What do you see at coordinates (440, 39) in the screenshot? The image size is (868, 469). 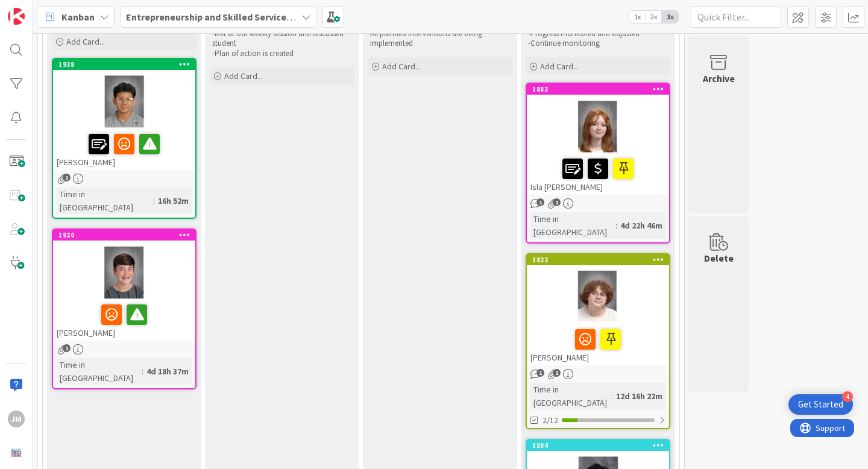 I see `p: All planned interventions are being implemented` at bounding box center [440, 39].